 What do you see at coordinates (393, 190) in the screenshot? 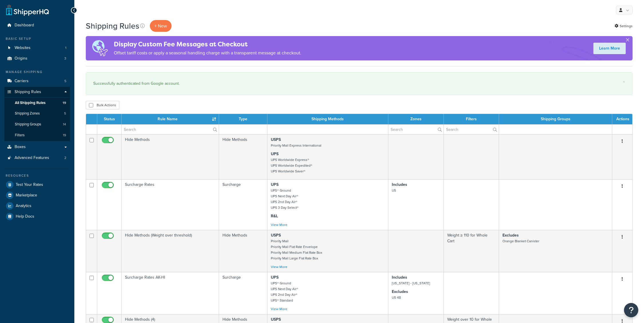
I see `small: US` at bounding box center [393, 190].